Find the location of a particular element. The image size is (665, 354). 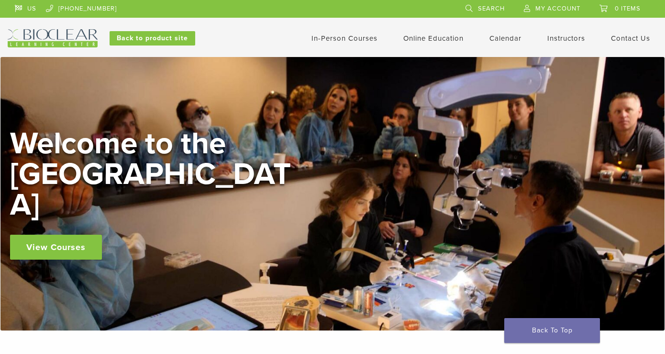

a: Instructors is located at coordinates (566, 38).